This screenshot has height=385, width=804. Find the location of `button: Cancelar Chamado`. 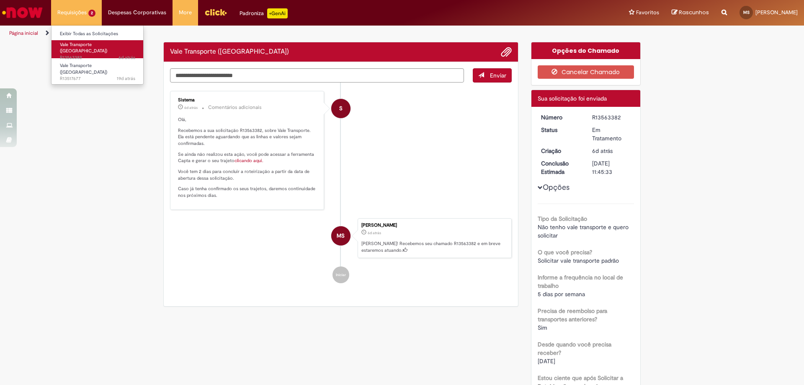

button: Cancelar Chamado is located at coordinates (585, 72).